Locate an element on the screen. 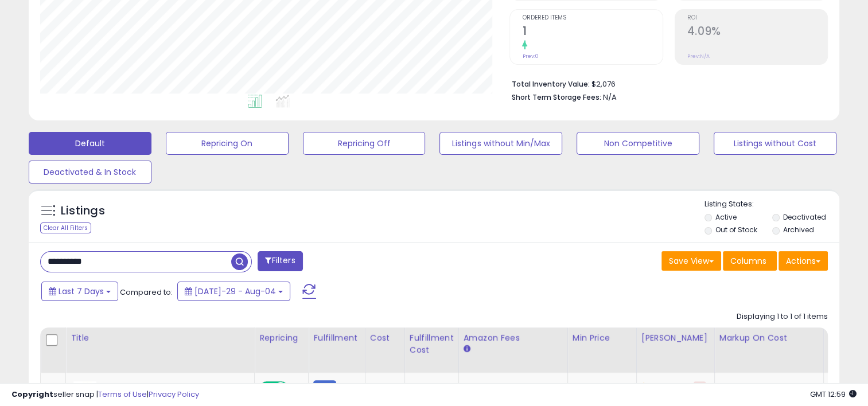 The image size is (868, 406). strong: Copyright is located at coordinates (32, 394).